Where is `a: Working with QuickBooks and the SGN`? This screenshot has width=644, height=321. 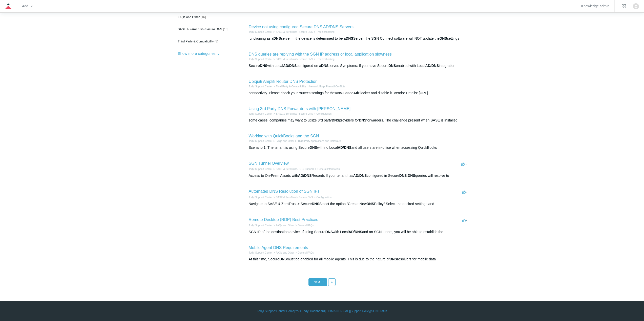 a: Working with QuickBooks and the SGN is located at coordinates (284, 136).